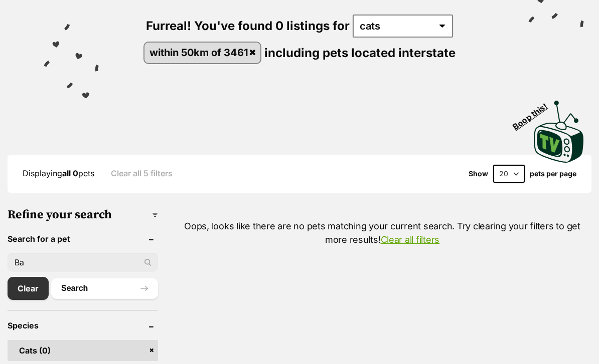 This screenshot has height=364, width=599. What do you see at coordinates (83, 239) in the screenshot?
I see `header: Search for a pet` at bounding box center [83, 239].